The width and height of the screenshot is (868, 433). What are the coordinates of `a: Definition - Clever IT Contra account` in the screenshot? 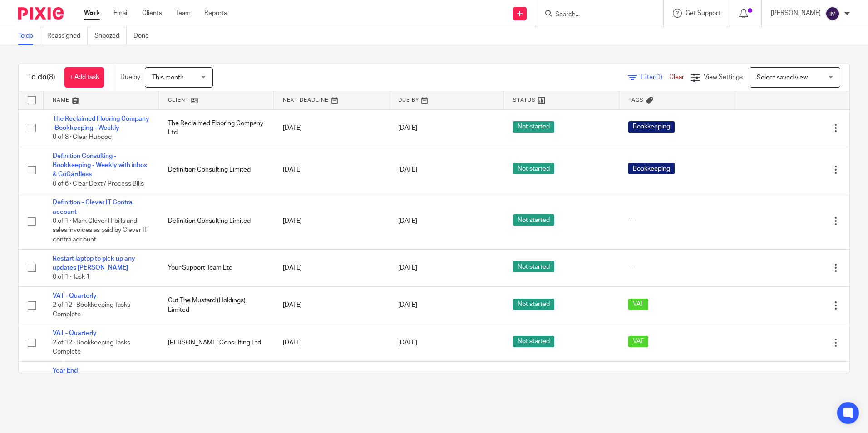 It's located at (93, 207).